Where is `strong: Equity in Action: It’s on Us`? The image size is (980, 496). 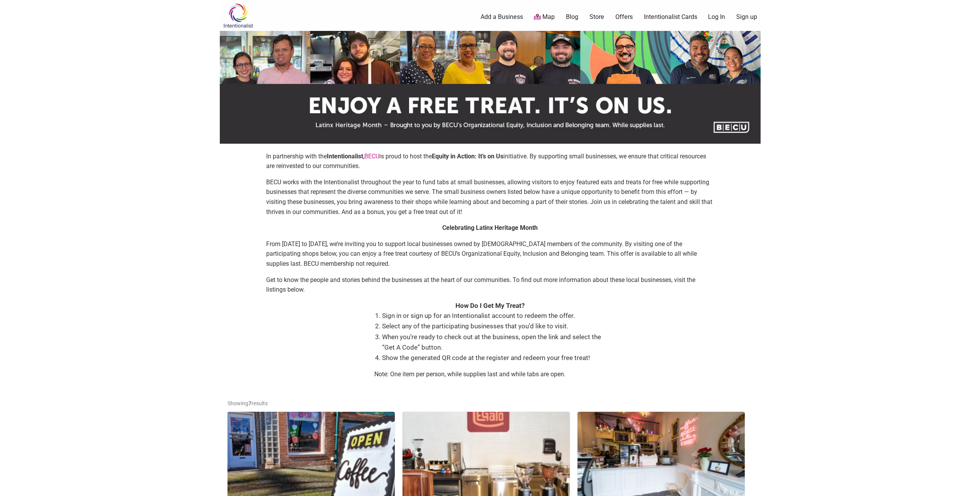 strong: Equity in Action: It’s on Us is located at coordinates (467, 156).